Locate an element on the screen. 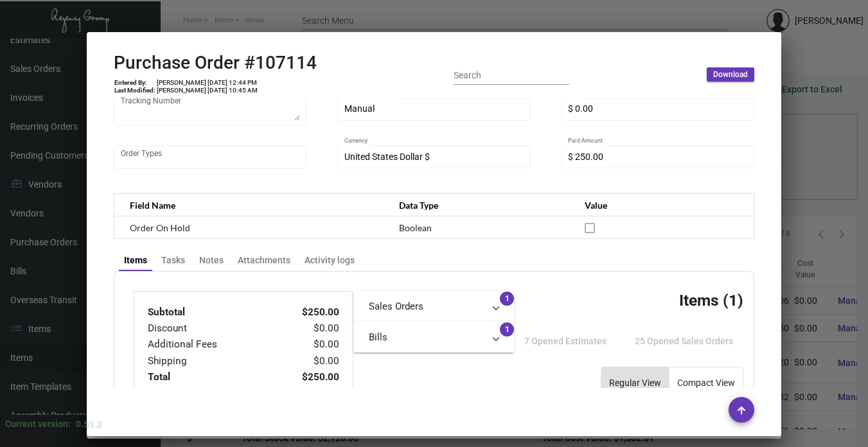 The height and width of the screenshot is (447, 868). button: 7 Opened Estimates is located at coordinates (566, 341).